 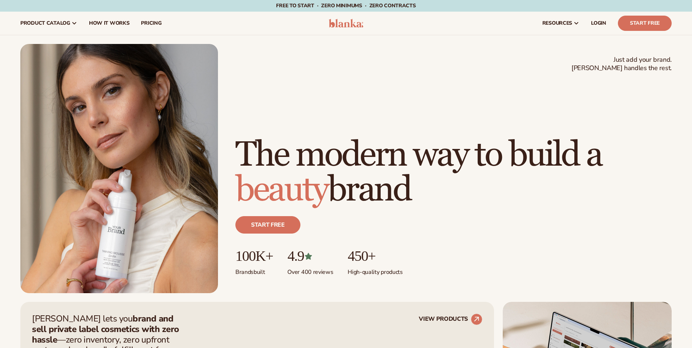 I want to click on a: VIEW PRODUCTS, so click(x=450, y=319).